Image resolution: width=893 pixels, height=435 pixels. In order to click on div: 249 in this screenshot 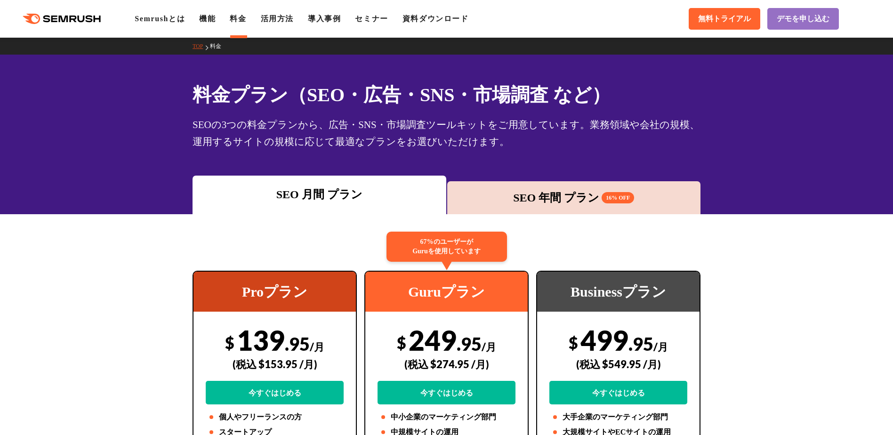, I will do `click(446, 364)`.